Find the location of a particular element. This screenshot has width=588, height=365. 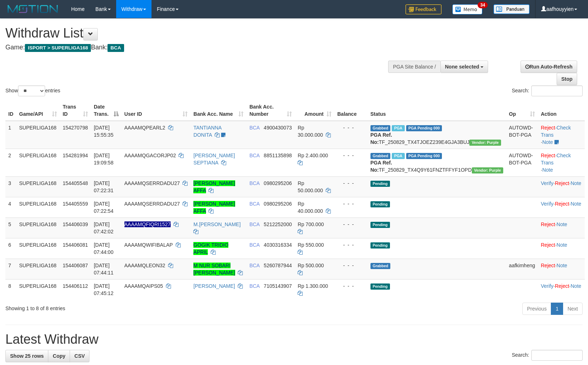

td: TF_250829_TX4TJOEZ239E4GJA3BUJ is located at coordinates (437, 135).